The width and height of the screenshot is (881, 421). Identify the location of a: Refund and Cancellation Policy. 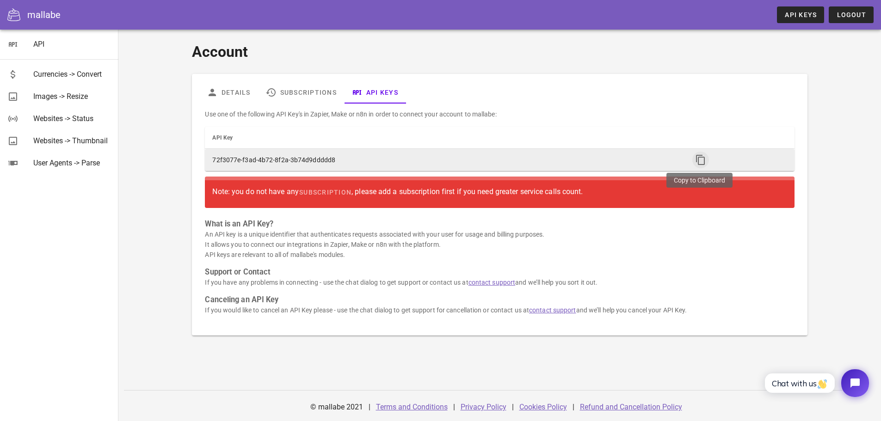
(631, 407).